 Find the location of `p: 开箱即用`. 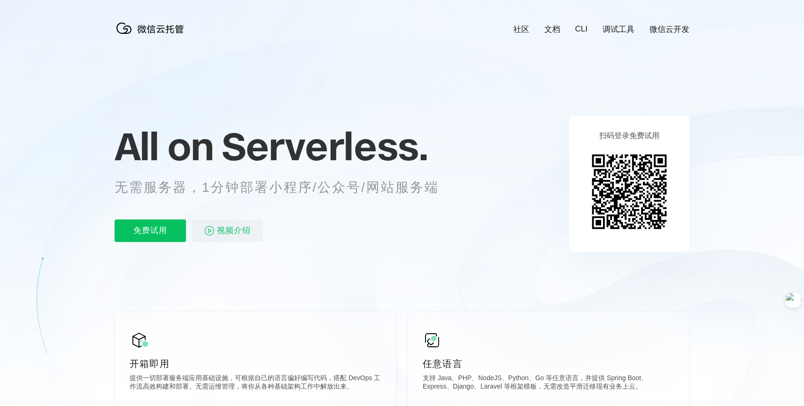

p: 开箱即用 is located at coordinates (255, 363).